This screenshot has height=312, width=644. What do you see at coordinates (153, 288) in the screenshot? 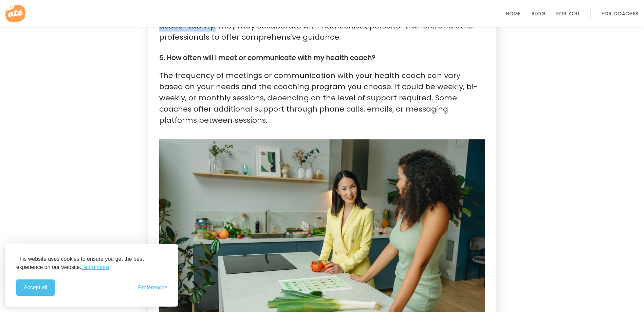
I see `button: Toggle preferences` at bounding box center [153, 288].